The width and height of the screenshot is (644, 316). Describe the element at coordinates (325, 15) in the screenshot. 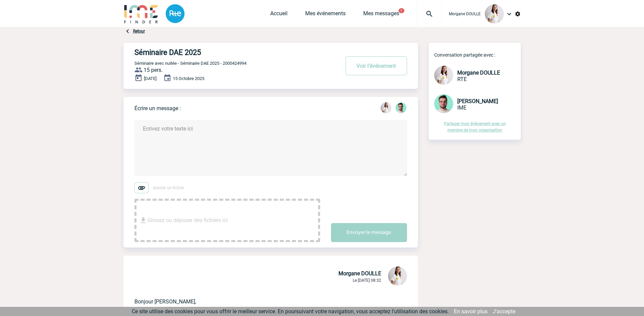

I see `a: Mes événements` at that location.